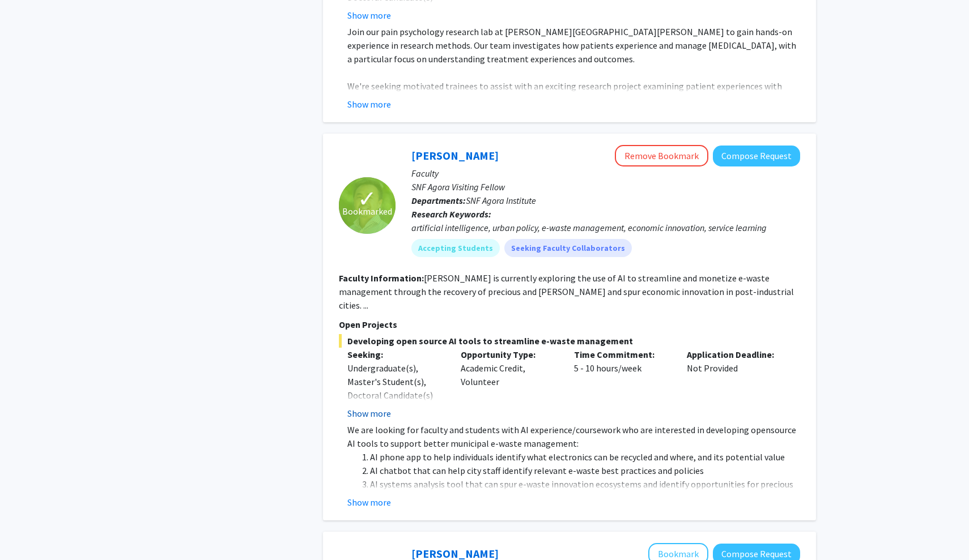 This screenshot has width=969, height=560. I want to click on p: Application Deadline:, so click(735, 354).